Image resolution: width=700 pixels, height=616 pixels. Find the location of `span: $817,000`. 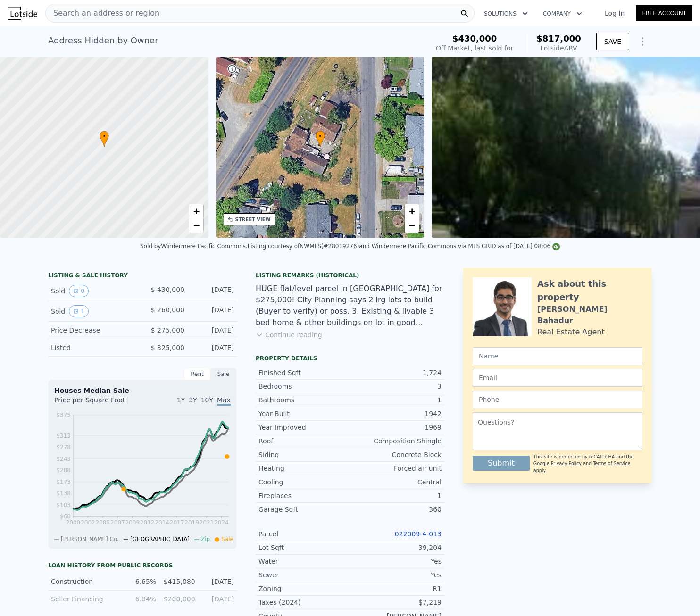

span: $817,000 is located at coordinates (558, 38).